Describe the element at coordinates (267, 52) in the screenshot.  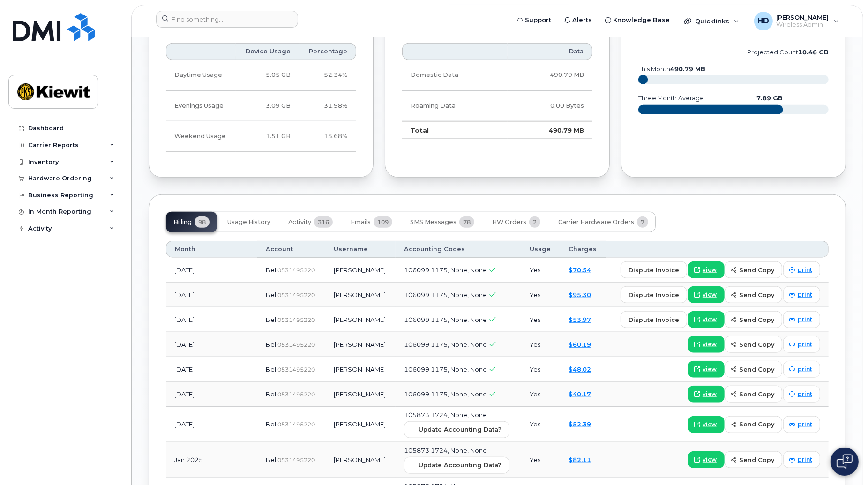
I see `th: Device Usage` at that location.